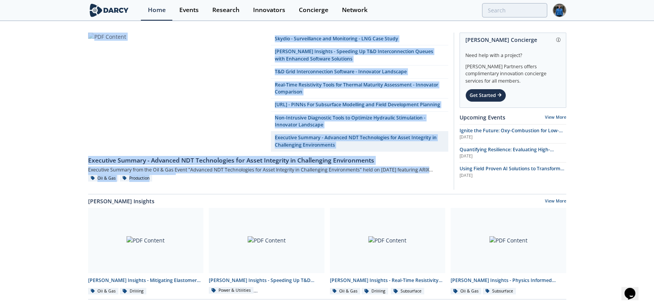  Describe the element at coordinates (231, 291) in the screenshot. I see `div: Power & Utilities` at that location.